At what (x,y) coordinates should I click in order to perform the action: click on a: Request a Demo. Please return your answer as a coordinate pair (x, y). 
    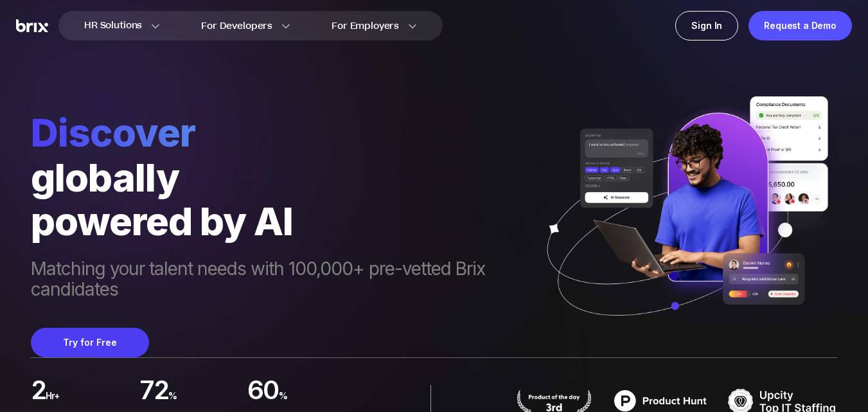
    Looking at the image, I should click on (800, 26).